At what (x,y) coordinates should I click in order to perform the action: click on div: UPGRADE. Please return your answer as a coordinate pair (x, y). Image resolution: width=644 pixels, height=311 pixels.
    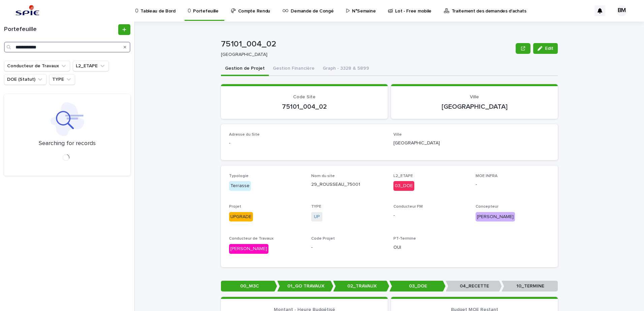
    Looking at the image, I should click on (241, 217).